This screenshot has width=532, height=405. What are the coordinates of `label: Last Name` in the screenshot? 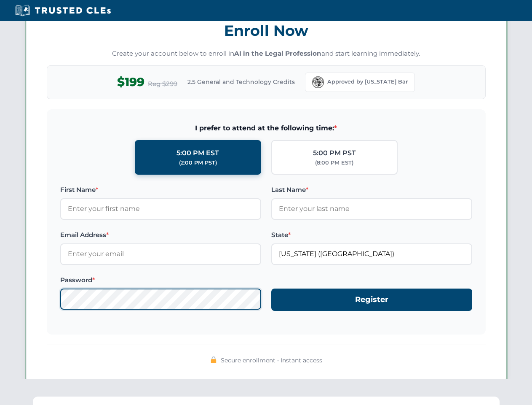 It's located at (372, 190).